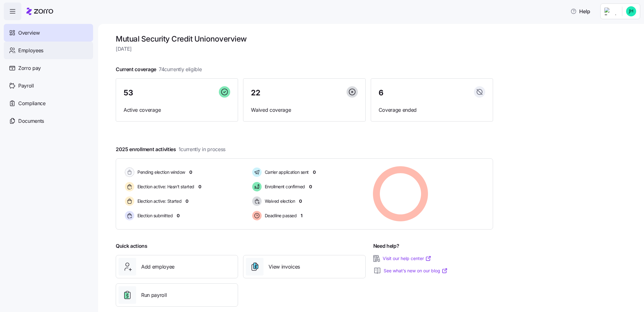  Describe the element at coordinates (48, 68) in the screenshot. I see `a: Zorro pay` at that location.